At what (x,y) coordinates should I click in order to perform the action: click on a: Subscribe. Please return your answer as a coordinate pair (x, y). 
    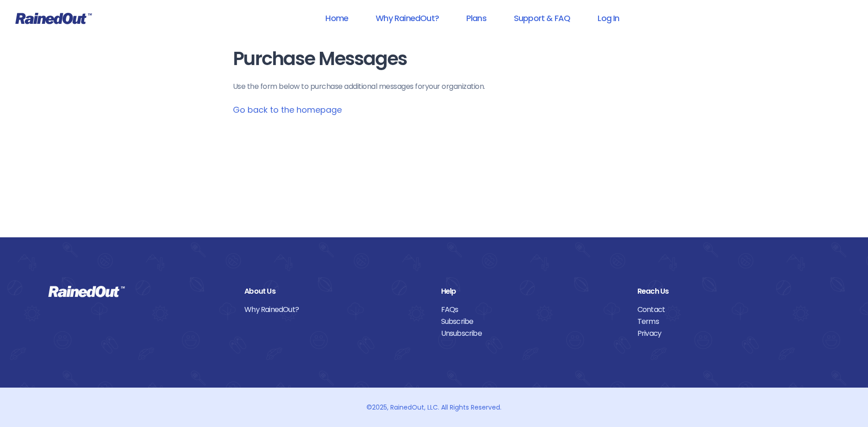
    Looking at the image, I should click on (532, 322).